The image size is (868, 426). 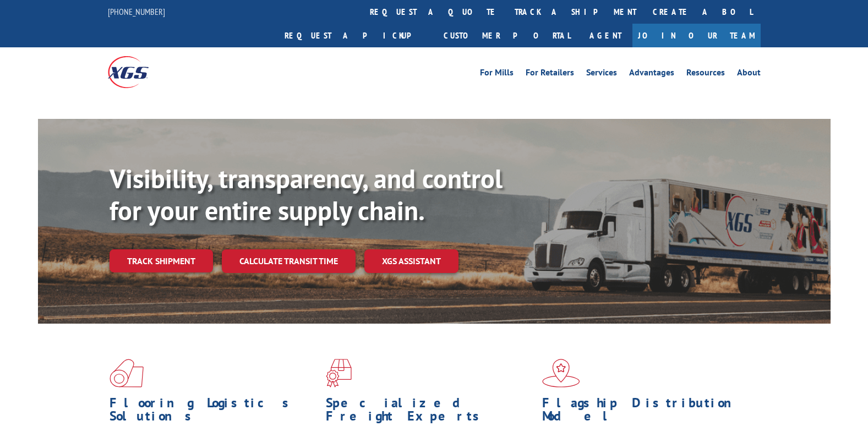 I want to click on a: For Mills, so click(x=496, y=74).